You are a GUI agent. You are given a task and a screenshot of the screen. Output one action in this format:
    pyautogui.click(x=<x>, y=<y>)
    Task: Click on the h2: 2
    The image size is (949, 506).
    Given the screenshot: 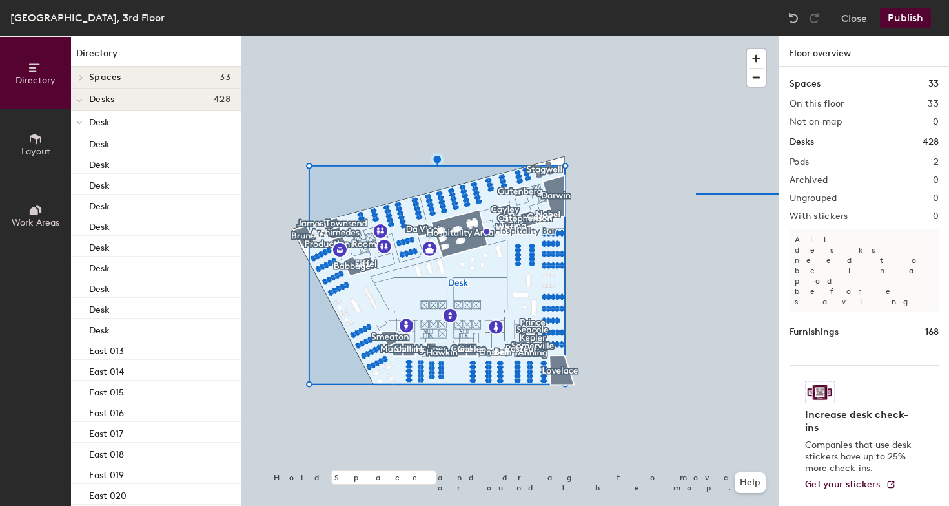 What is the action you would take?
    pyautogui.click(x=937, y=162)
    